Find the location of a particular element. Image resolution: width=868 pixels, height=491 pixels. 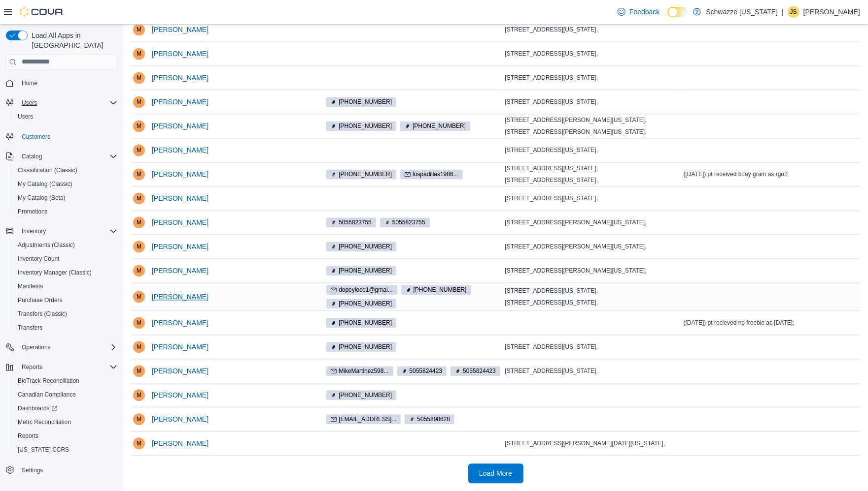

button: My Catalog (Classic) is located at coordinates (65, 184).